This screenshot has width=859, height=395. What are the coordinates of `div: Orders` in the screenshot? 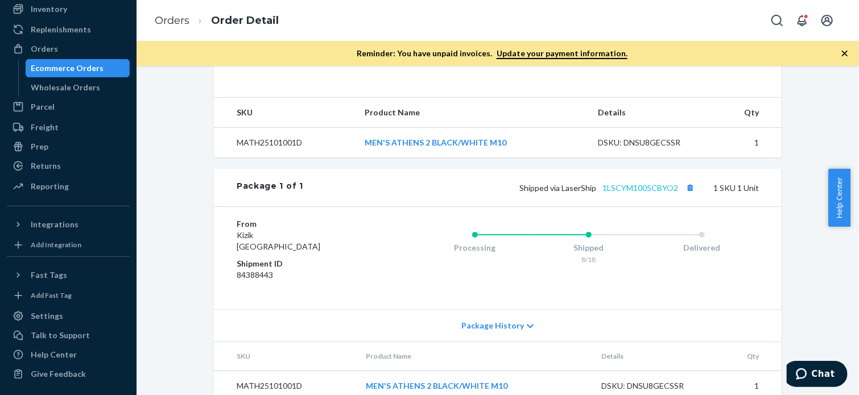 It's located at (44, 49).